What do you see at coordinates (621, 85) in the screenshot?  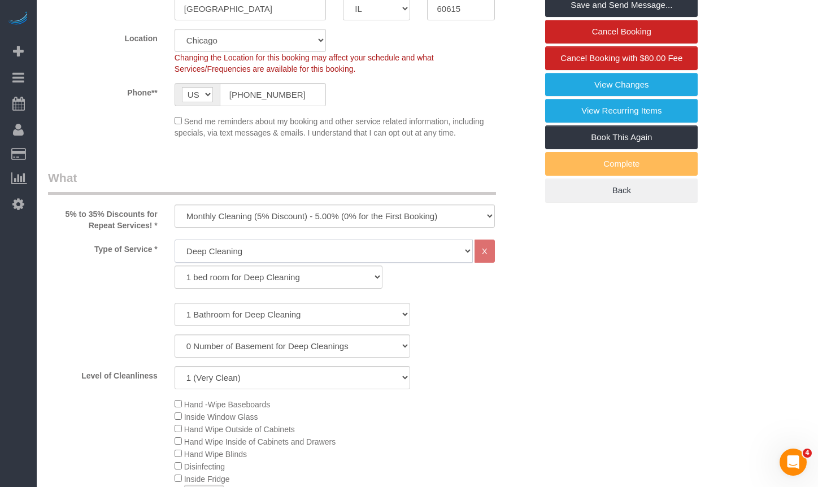 I see `a: View Changes` at bounding box center [621, 85].